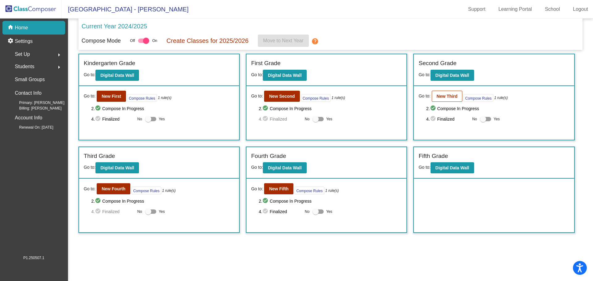 This screenshot has height=281, width=593. What do you see at coordinates (30, 80) in the screenshot?
I see `p: Small Groups` at bounding box center [30, 80].